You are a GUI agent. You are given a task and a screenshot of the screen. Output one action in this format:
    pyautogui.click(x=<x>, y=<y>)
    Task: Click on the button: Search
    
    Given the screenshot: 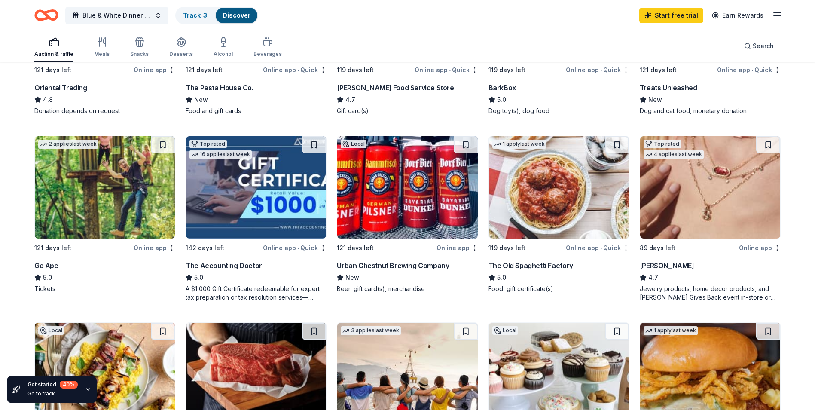 What is the action you would take?
    pyautogui.click(x=759, y=46)
    